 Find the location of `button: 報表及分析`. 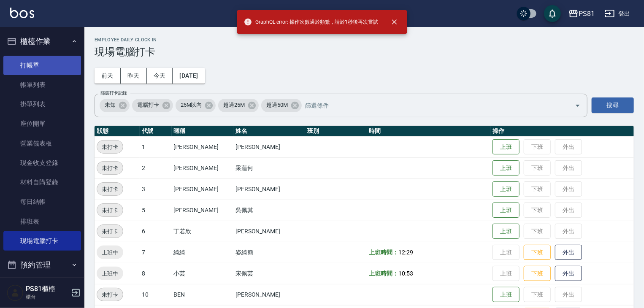

button: 報表及分析 is located at coordinates (42, 287).